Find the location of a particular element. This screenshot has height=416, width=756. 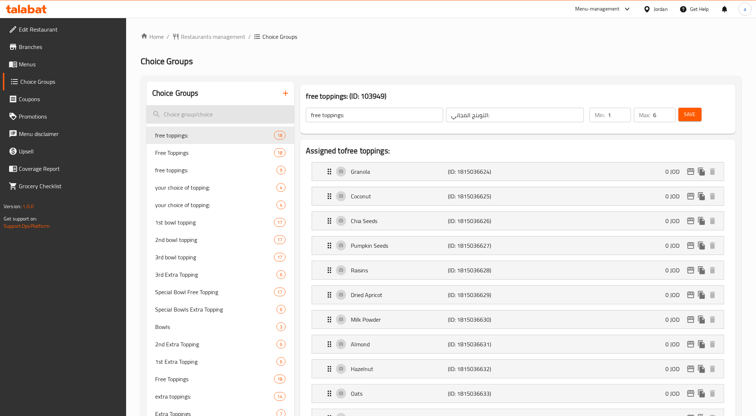

div: Free Toppings18 is located at coordinates (220, 379).